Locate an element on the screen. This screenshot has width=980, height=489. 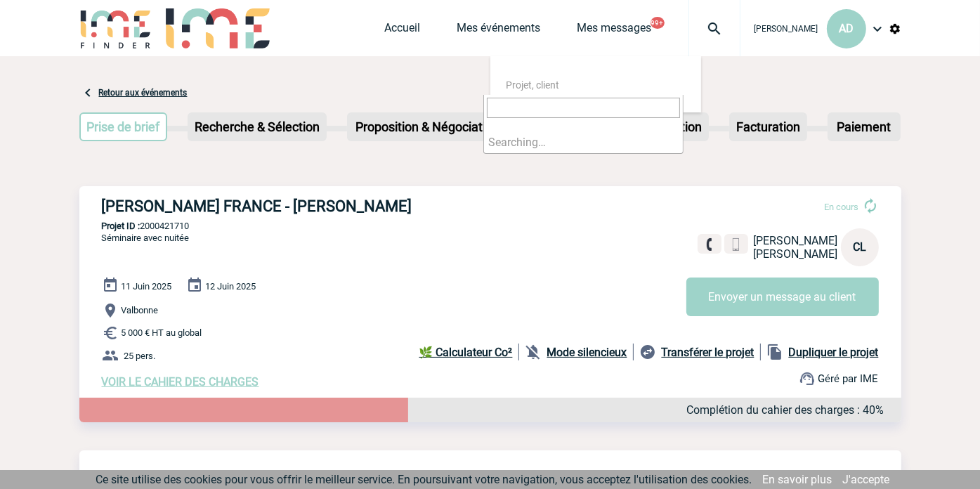
b: Transférer le projet is located at coordinates (708, 352).